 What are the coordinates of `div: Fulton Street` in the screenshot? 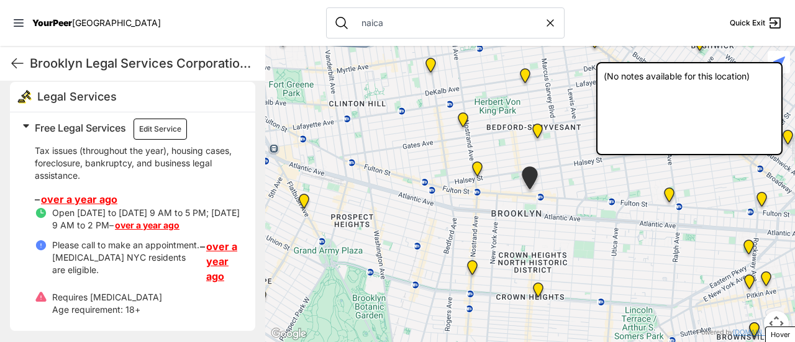 It's located at (530, 180).